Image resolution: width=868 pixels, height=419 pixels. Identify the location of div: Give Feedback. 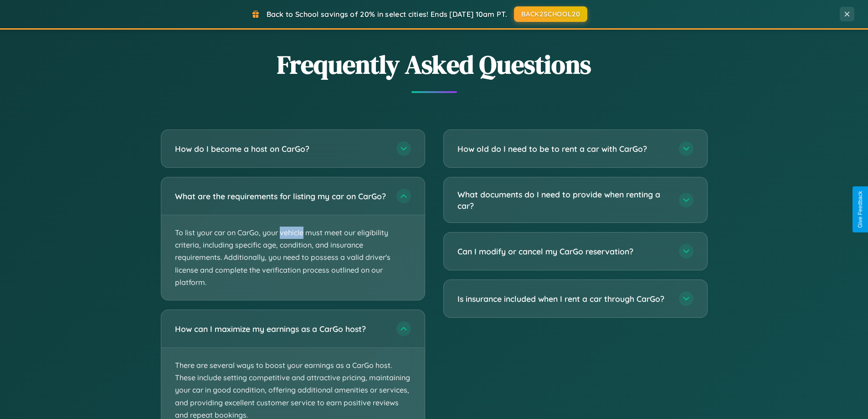
(861, 210).